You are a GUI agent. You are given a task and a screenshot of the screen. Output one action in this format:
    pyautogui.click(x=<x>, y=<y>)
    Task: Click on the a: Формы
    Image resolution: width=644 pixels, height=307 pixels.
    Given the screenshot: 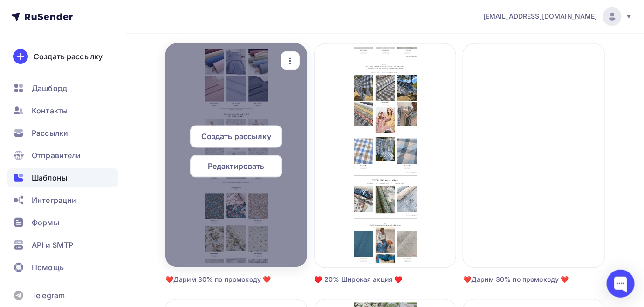 What is the action you would take?
    pyautogui.click(x=63, y=223)
    